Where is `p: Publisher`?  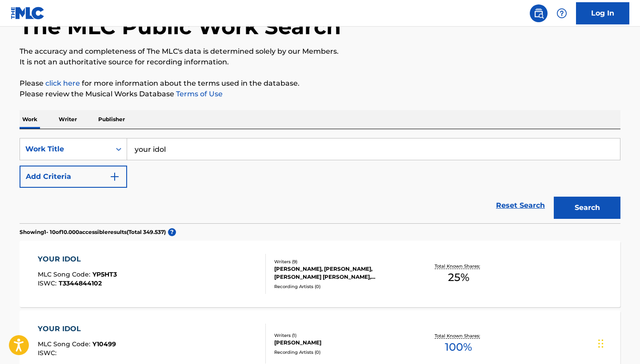
p: Publisher is located at coordinates (112, 119).